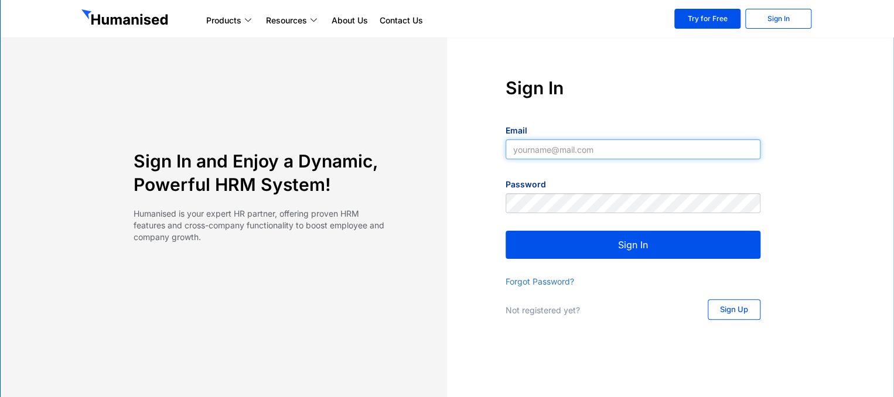 The width and height of the screenshot is (894, 397). Describe the element at coordinates (401, 21) in the screenshot. I see `a: Contact Us` at that location.